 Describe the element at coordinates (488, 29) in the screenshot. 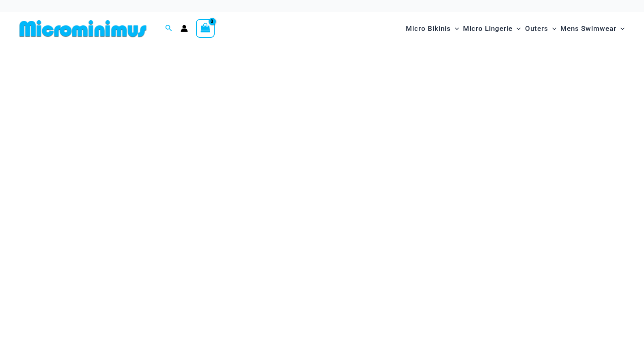

I see `span: Micro Lingerie` at that location.